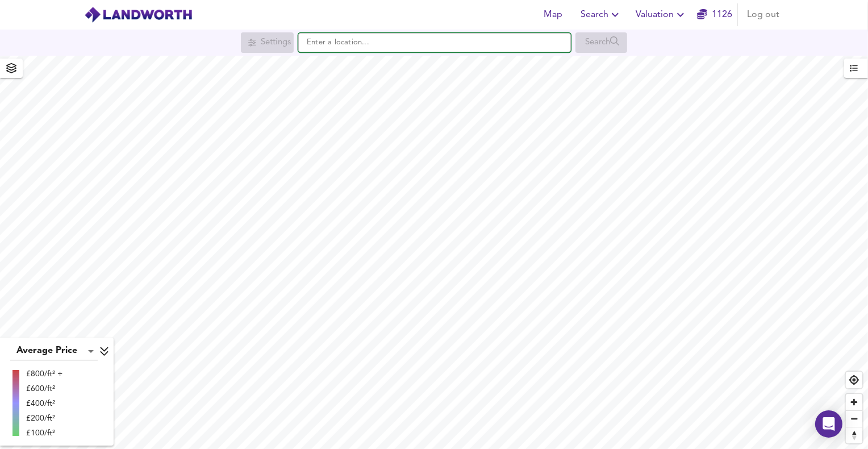 Image resolution: width=868 pixels, height=449 pixels. I want to click on div: Average Price, so click(54, 351).